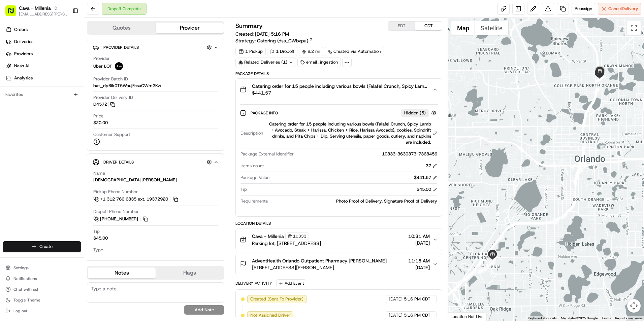 This screenshot has height=321, width=644. Describe the element at coordinates (480, 271) in the screenshot. I see `div: 6` at that location.